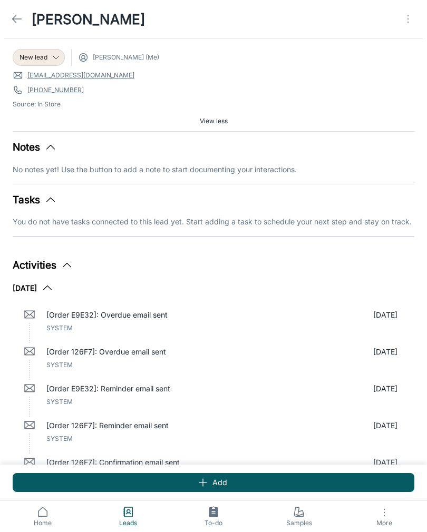 The height and width of the screenshot is (532, 427). I want to click on p: [Order E9E32]: Overdue email sent, so click(107, 315).